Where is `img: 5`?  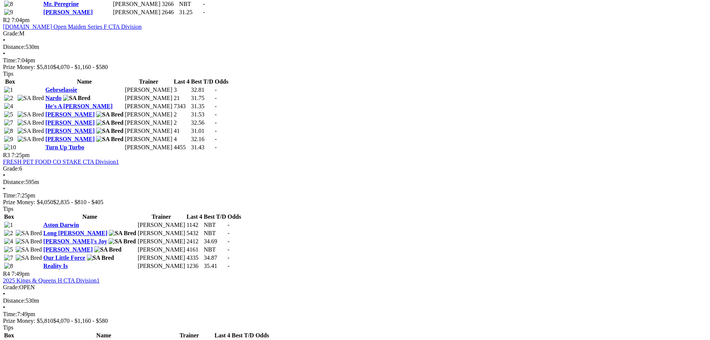 img: 5 is located at coordinates (9, 114).